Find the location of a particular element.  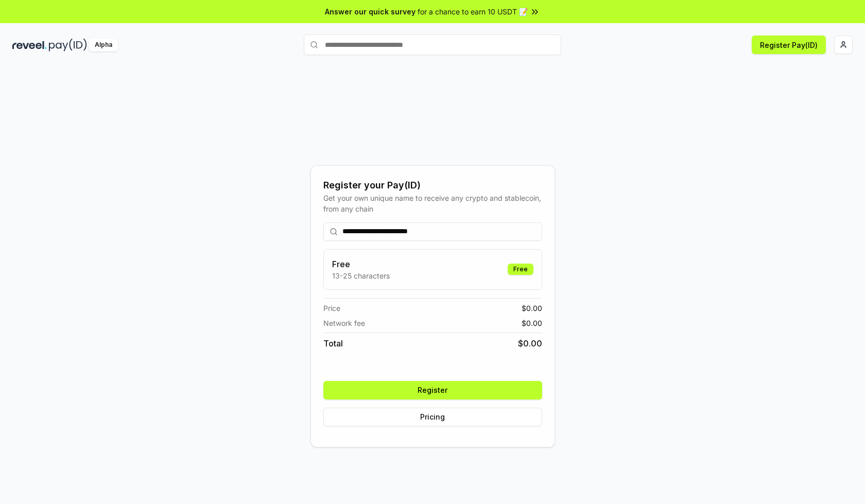

span: Price is located at coordinates (331, 307).